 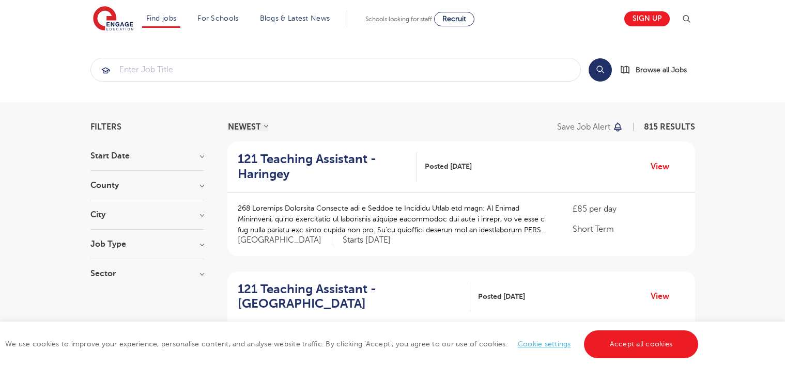 What do you see at coordinates (147, 215) in the screenshot?
I see `h3: City` at bounding box center [147, 215].